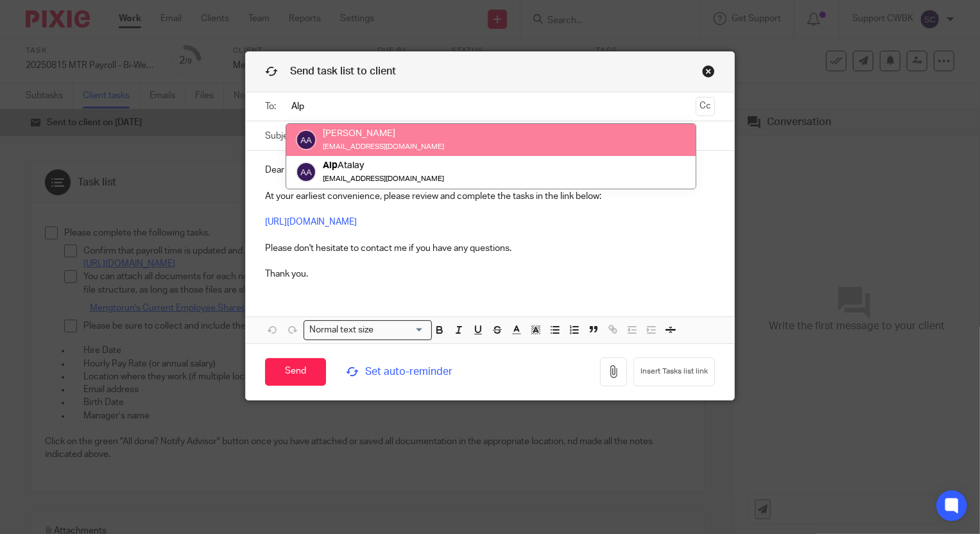 The width and height of the screenshot is (980, 534). What do you see at coordinates (674, 372) in the screenshot?
I see `button: Insert Tasks list link` at bounding box center [674, 372].